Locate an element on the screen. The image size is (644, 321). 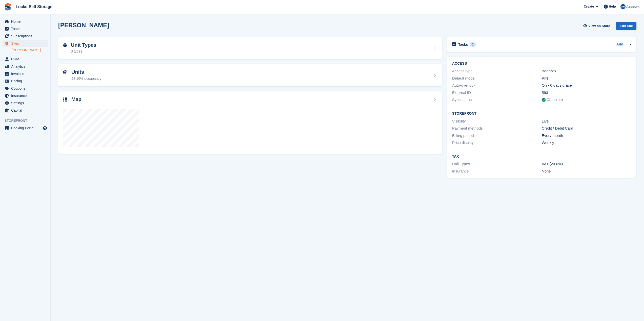
div: BearBox is located at coordinates (587, 71).